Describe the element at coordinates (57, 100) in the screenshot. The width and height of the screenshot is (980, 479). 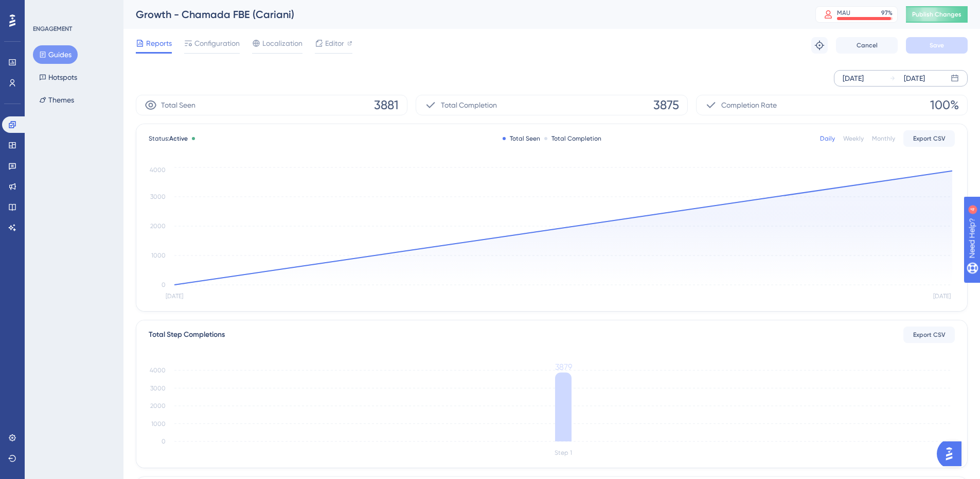
I see `button: Themes` at that location.